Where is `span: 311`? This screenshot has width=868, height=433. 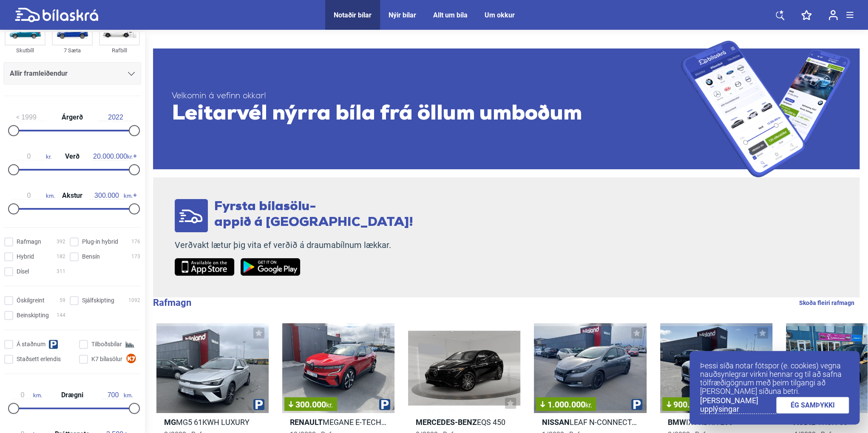
span: 311 is located at coordinates (61, 271).